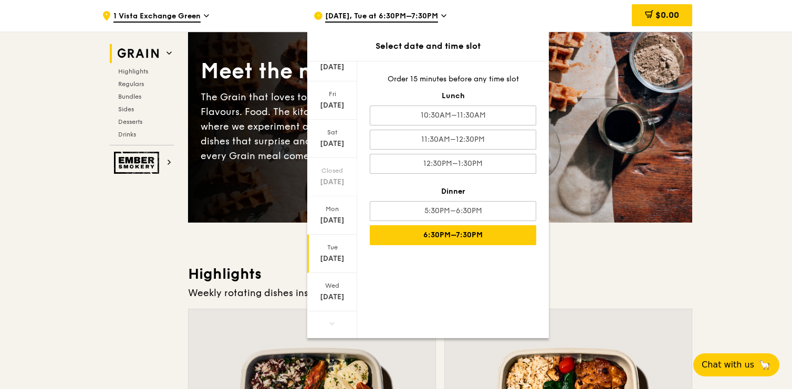  I want to click on div: Sat, so click(332, 132).